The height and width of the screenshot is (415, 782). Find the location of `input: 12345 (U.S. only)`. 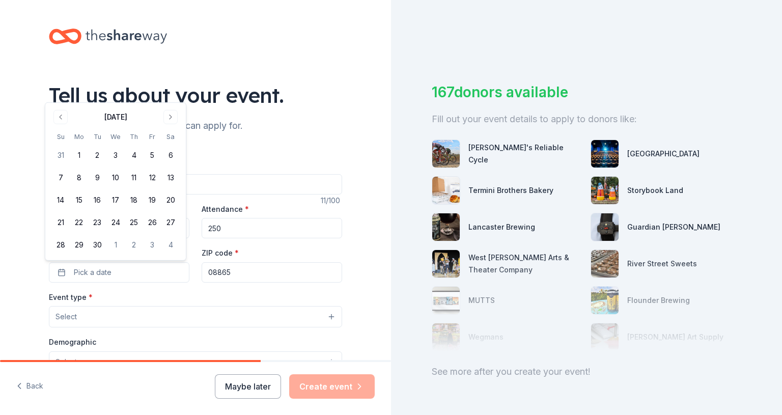

input: 12345 (U.S. only) is located at coordinates (272, 272).